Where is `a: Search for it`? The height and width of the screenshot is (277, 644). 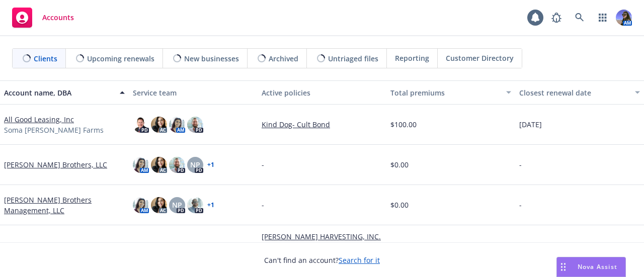
a: Search for it is located at coordinates (359, 260).